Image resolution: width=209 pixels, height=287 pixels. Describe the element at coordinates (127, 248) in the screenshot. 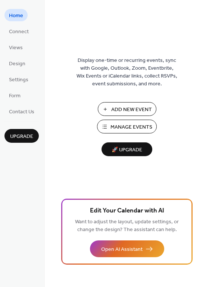

I see `button: Open AI Assistant` at that location.